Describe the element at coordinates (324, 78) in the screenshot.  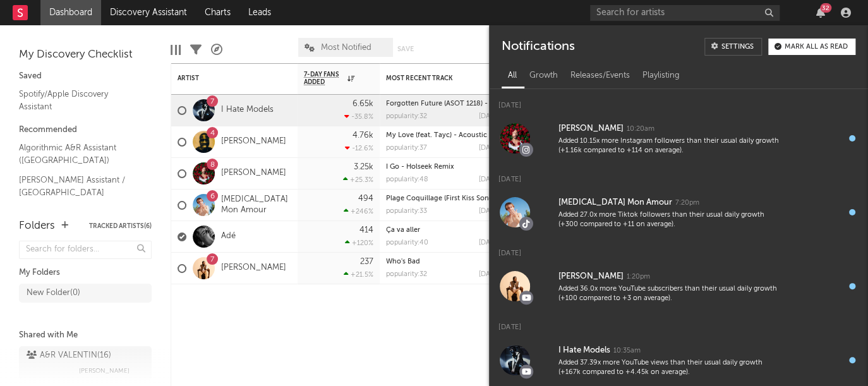
I see `span: 7-Day Fans Added` at that location.